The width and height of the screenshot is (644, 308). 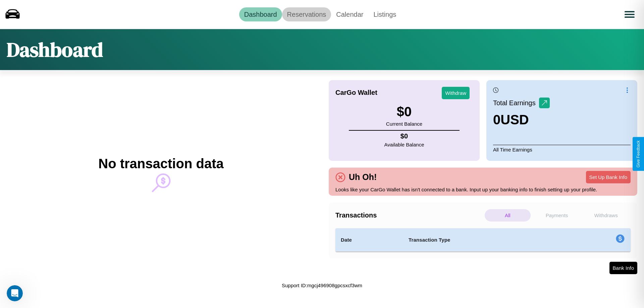 I want to click on button: Withdraw, so click(x=455, y=93).